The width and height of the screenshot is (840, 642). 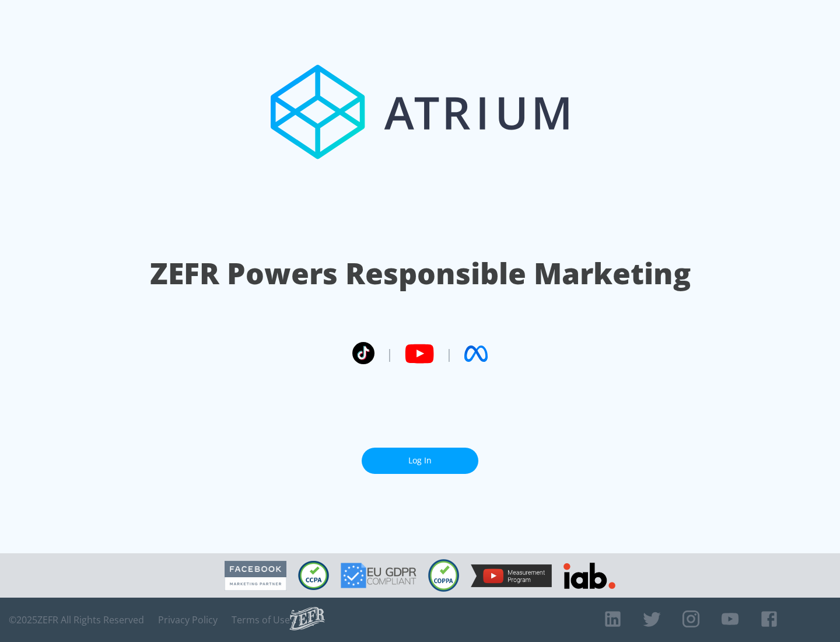 What do you see at coordinates (261, 620) in the screenshot?
I see `a: Terms of Use` at bounding box center [261, 620].